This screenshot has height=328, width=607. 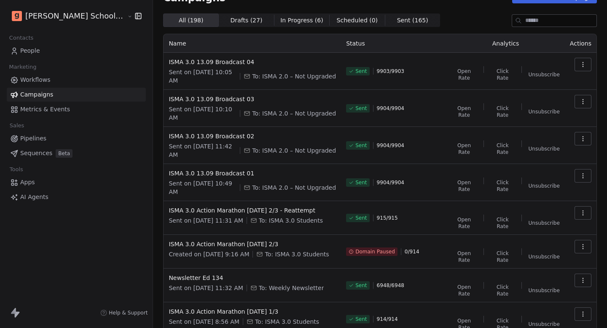 I want to click on span: 6948 / 6948, so click(x=391, y=286).